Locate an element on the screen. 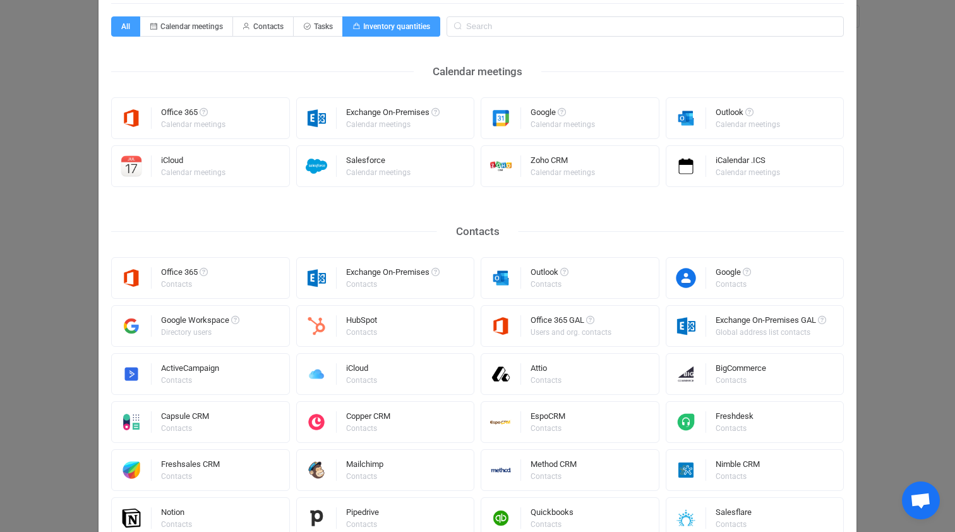  img: capsule.png is located at coordinates (131, 422).